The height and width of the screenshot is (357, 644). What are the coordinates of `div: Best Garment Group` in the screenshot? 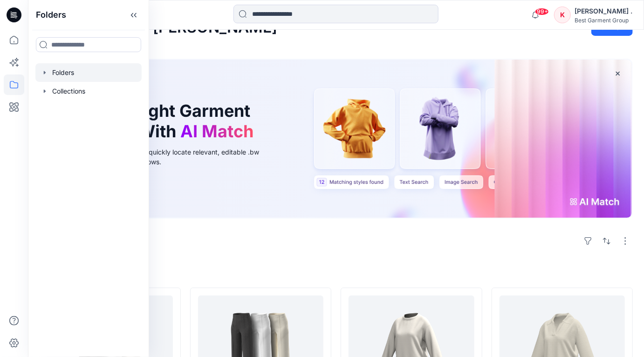 It's located at (603, 20).